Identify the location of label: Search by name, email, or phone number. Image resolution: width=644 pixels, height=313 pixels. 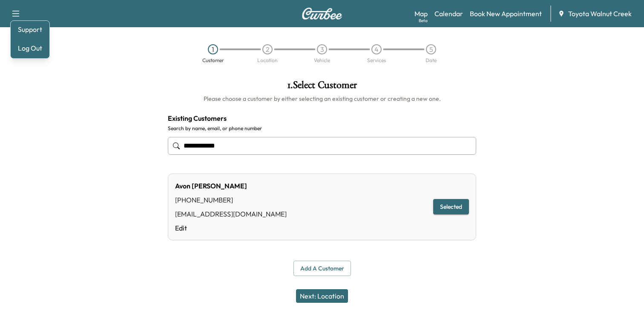
(322, 128).